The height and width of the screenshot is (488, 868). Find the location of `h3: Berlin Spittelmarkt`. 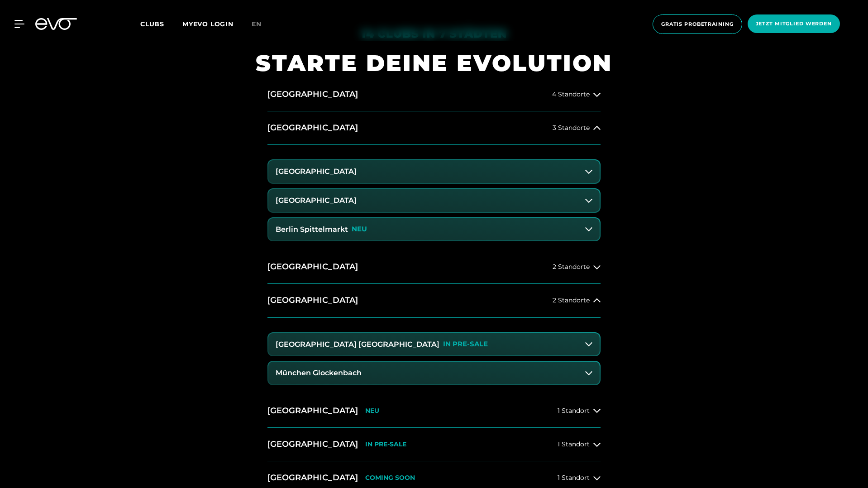

h3: Berlin Spittelmarkt is located at coordinates (312, 229).